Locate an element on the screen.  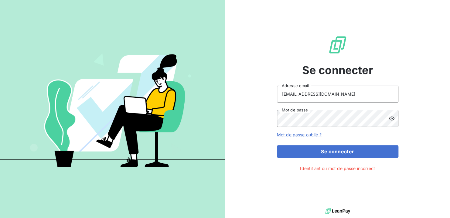
input: placeholder is located at coordinates (338, 94).